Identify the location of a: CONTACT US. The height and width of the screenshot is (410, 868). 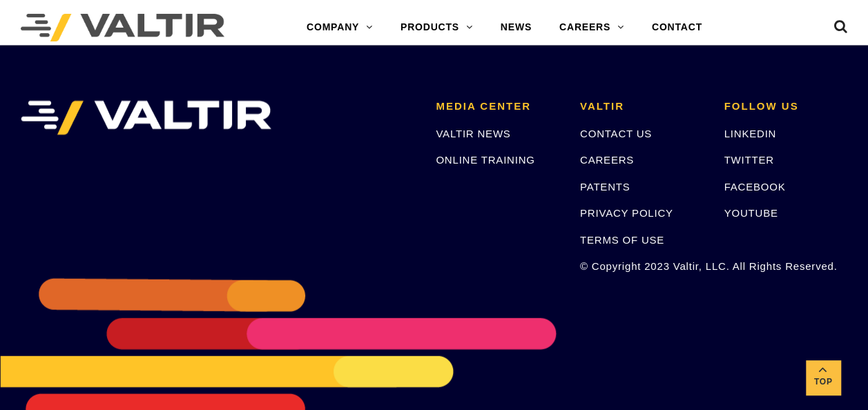
(616, 133).